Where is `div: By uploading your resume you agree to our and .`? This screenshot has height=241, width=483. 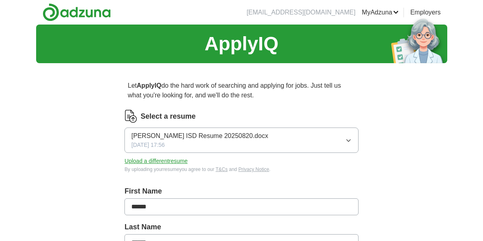
div: By uploading your resume you agree to our and . is located at coordinates (241, 169).